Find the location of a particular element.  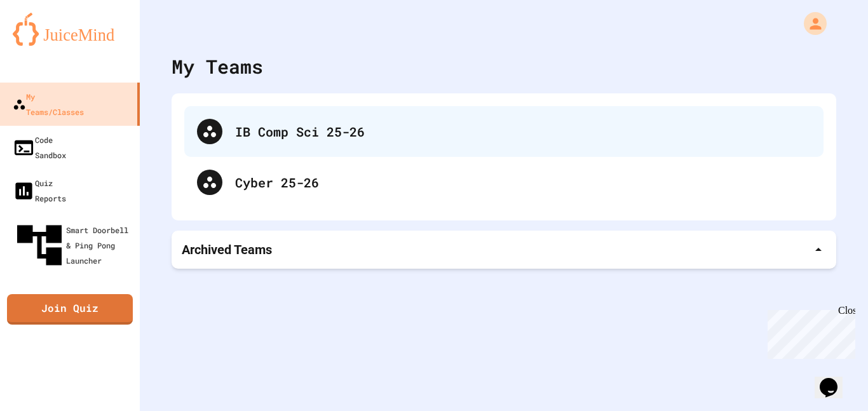

div: My Teams/Classes is located at coordinates (48, 104).